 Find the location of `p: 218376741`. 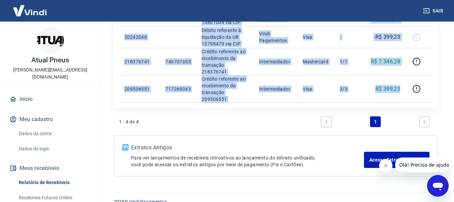

p: 218376741 is located at coordinates (140, 62).